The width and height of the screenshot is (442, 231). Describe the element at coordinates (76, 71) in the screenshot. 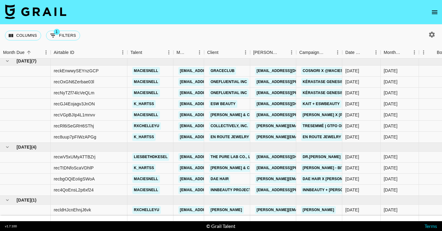

I see `div: reckEnwwySEYnzGCP` at that location.